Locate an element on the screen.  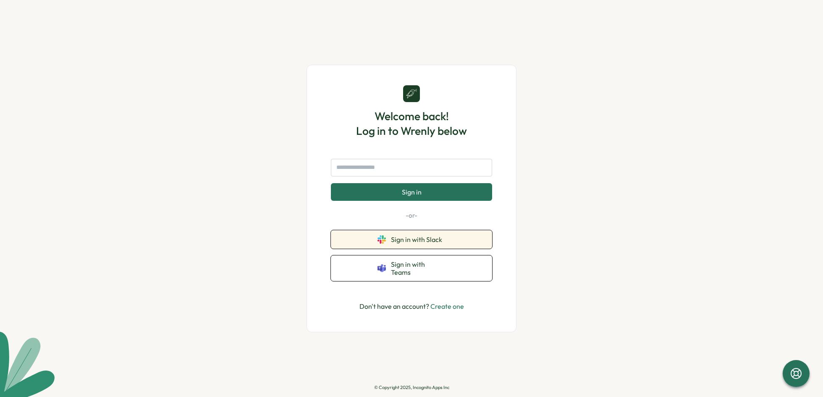
span: Sign in with Slack is located at coordinates (418, 239).